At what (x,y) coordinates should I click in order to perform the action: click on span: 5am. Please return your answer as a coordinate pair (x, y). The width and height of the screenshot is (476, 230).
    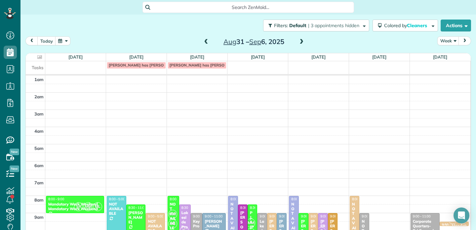
    Looking at the image, I should click on (39, 148).